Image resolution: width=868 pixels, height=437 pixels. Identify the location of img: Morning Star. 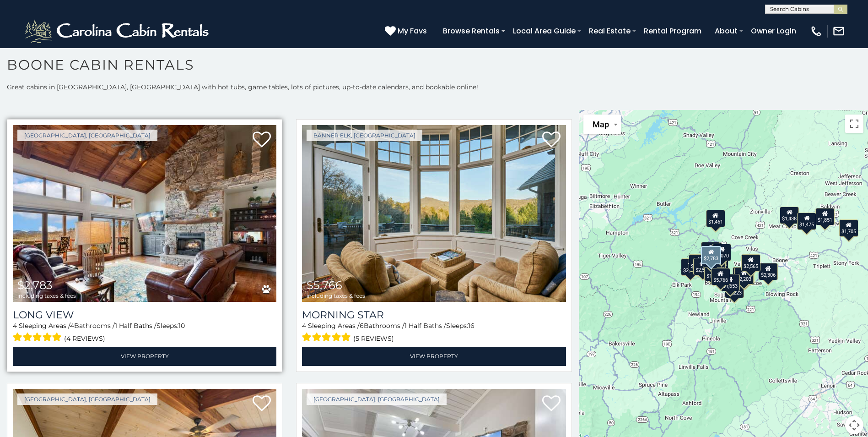
(434, 213).